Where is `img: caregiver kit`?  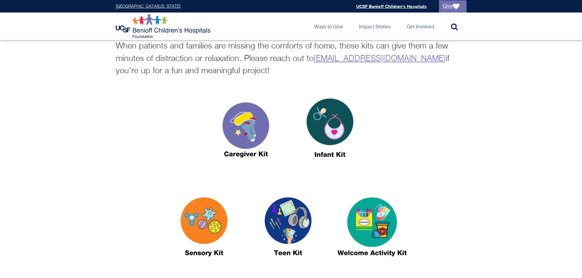 img: caregiver kit is located at coordinates (246, 131).